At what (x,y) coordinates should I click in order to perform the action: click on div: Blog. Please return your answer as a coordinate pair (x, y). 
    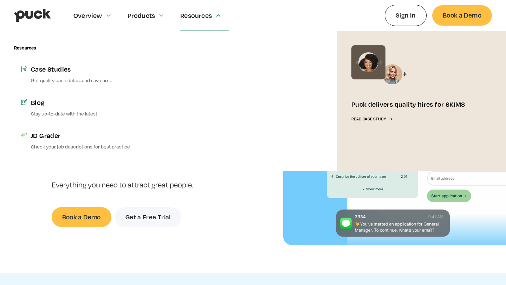
    Looking at the image, I should click on (96, 102).